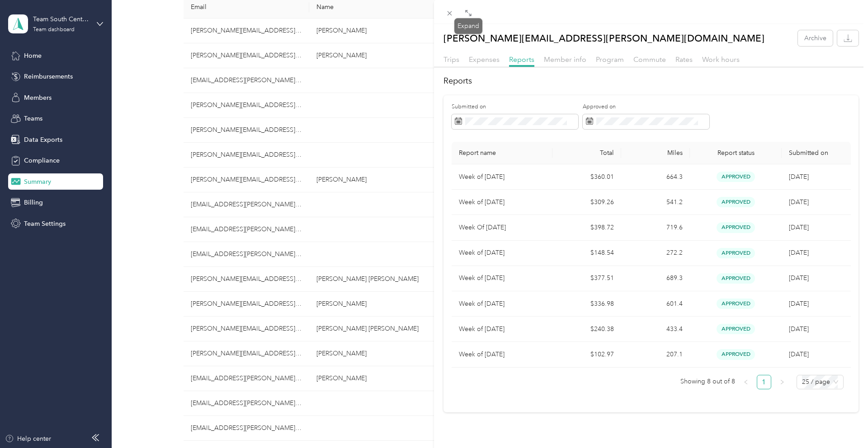  What do you see at coordinates (587, 254) in the screenshot?
I see `td: $148.54` at bounding box center [587, 254].